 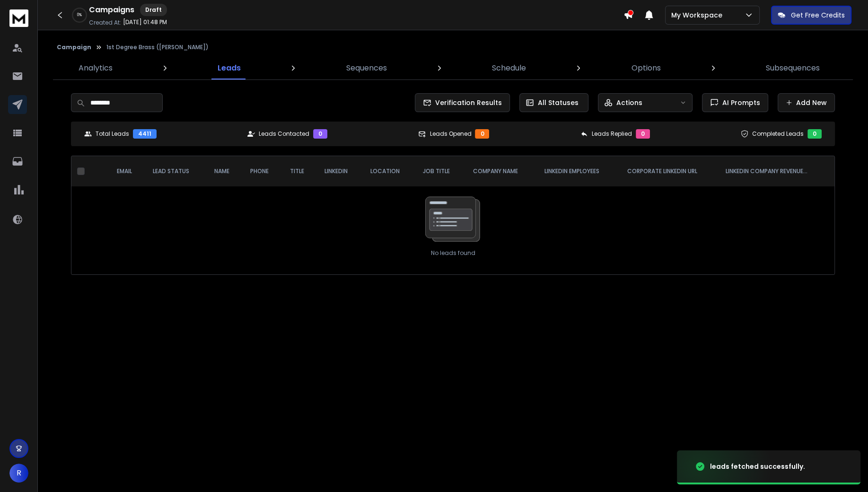 What do you see at coordinates (629, 102) in the screenshot?
I see `p: Actions` at bounding box center [629, 102].